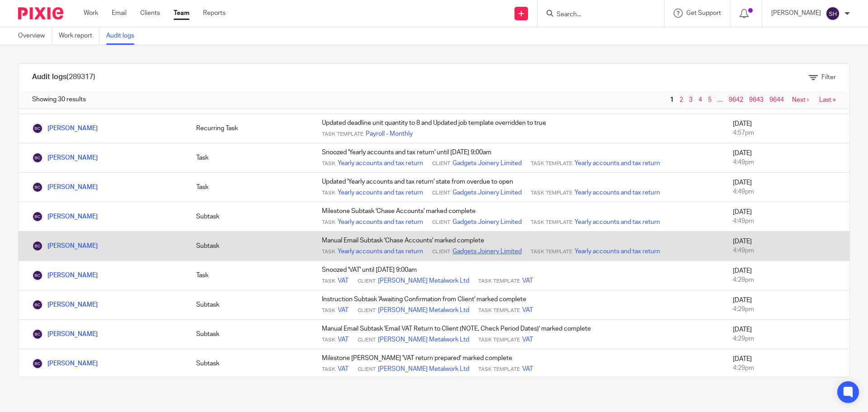 The image size is (868, 412). I want to click on span: Get Support, so click(704, 13).